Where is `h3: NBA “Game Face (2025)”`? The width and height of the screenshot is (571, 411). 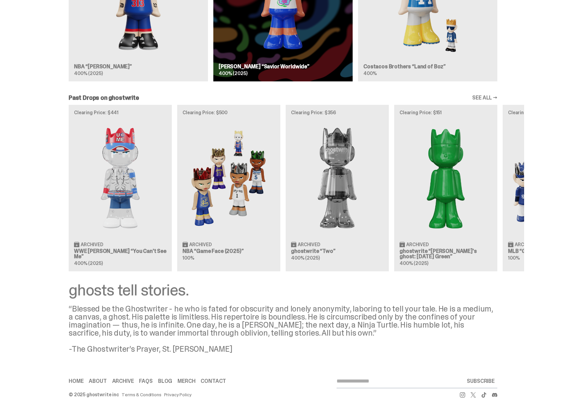 h3: NBA “Game Face (2025)” is located at coordinates (229, 251).